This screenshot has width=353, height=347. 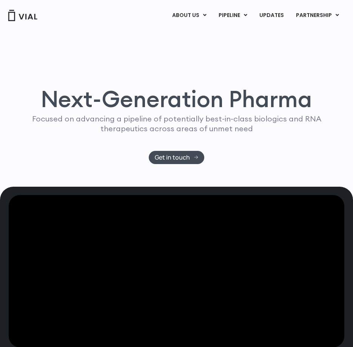 I want to click on span: Get in touch, so click(x=172, y=157).